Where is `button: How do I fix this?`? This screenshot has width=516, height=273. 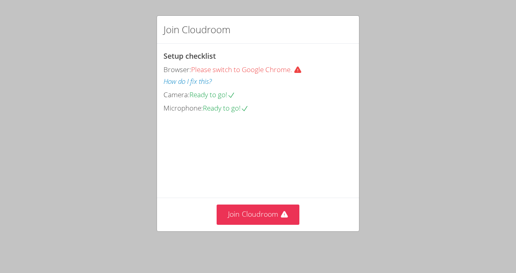
button: How do I fix this? is located at coordinates (187, 82).